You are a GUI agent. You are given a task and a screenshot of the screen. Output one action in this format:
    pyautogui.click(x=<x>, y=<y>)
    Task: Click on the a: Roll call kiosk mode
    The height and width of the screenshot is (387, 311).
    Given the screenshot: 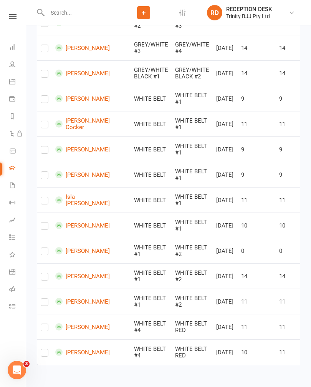 What is the action you would take?
    pyautogui.click(x=18, y=290)
    